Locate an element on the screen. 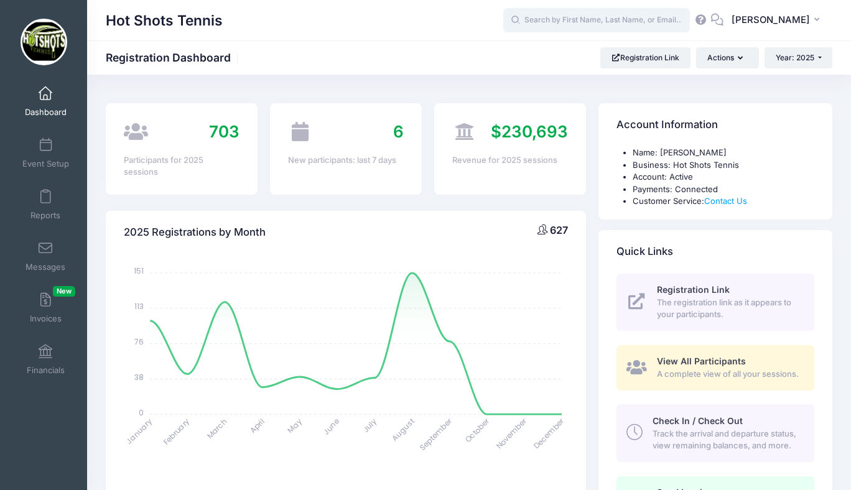  h1: Hot Shots Tennis is located at coordinates (164, 21).